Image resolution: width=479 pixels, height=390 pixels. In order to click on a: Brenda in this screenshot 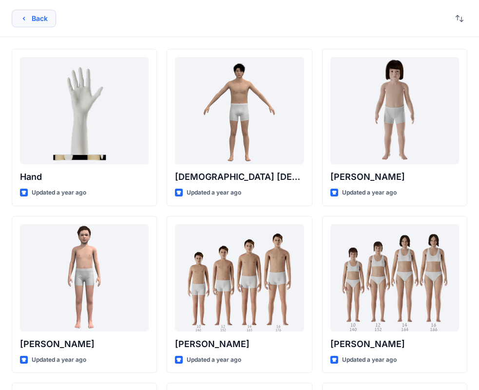, I will do `click(395, 278)`.